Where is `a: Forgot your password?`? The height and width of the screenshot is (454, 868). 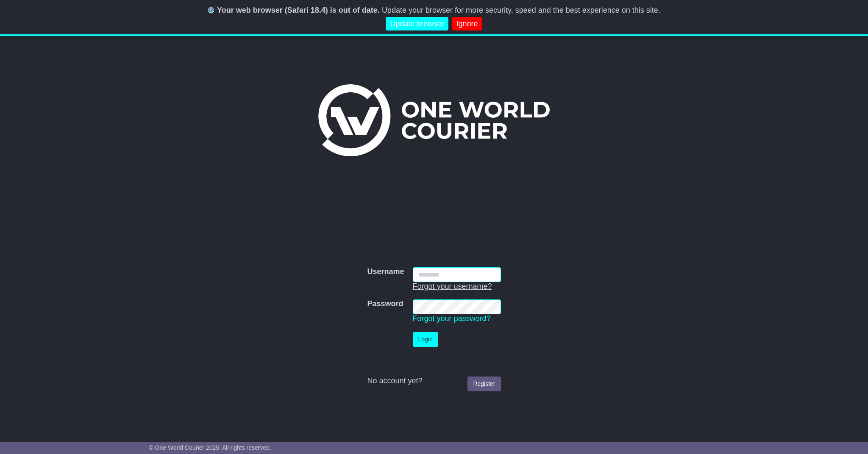
a: Forgot your password? is located at coordinates (452, 318).